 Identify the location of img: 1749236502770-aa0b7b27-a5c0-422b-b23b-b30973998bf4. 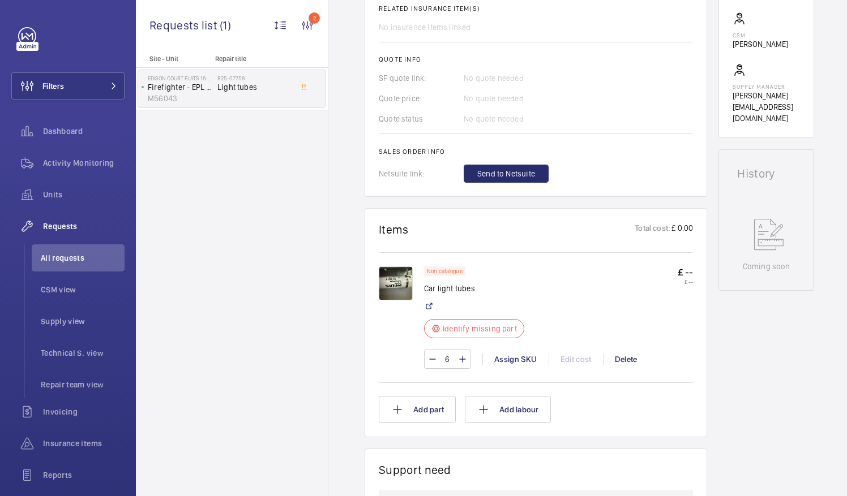
(396, 284).